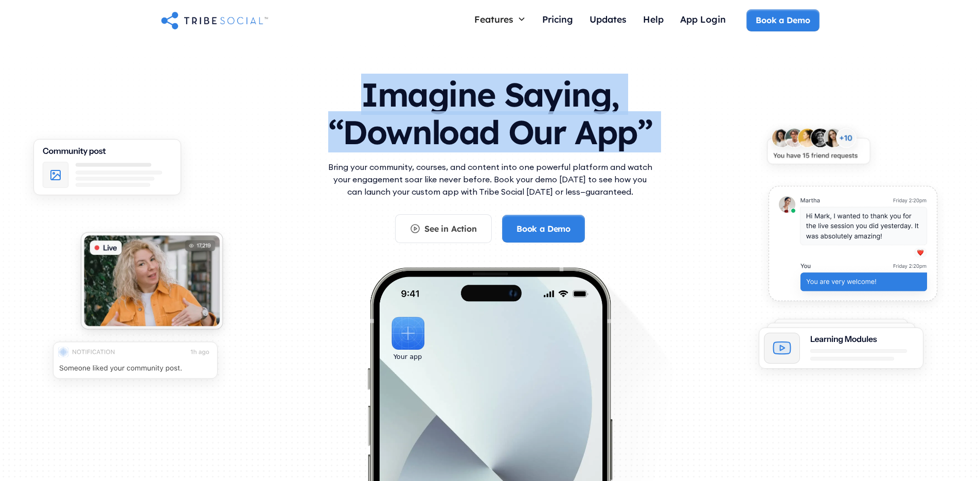 The image size is (980, 481). I want to click on img: An illustration of New friends requests, so click(819, 149).